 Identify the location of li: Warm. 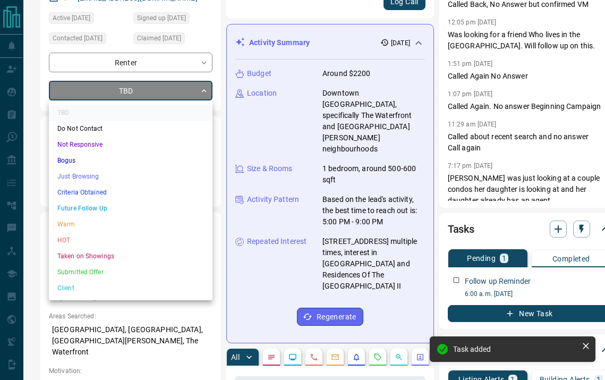
(131, 224).